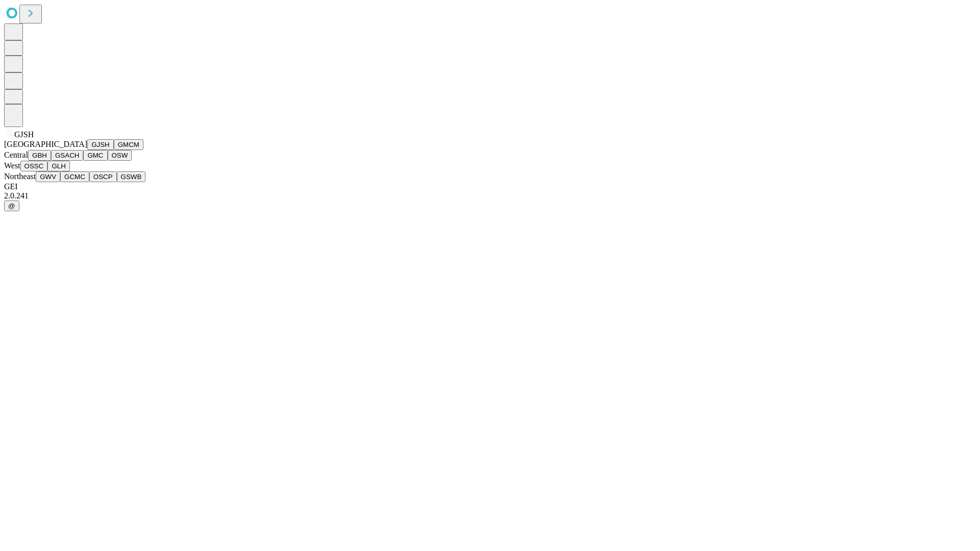  I want to click on div: GEI, so click(490, 187).